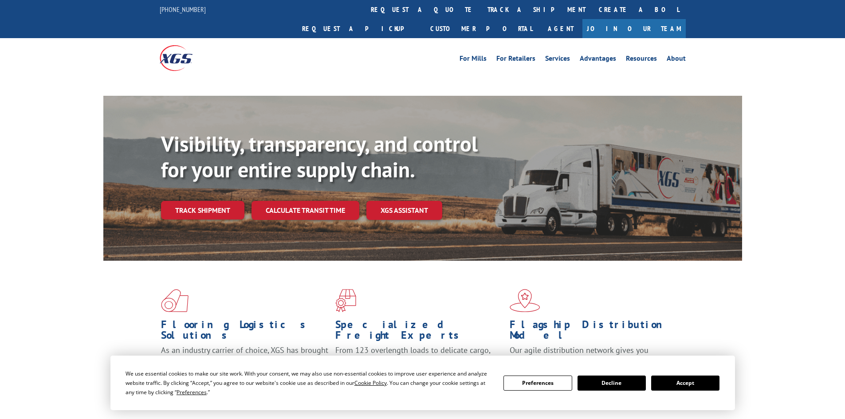 This screenshot has height=419, width=845. Describe the element at coordinates (676, 60) in the screenshot. I see `a: About` at that location.